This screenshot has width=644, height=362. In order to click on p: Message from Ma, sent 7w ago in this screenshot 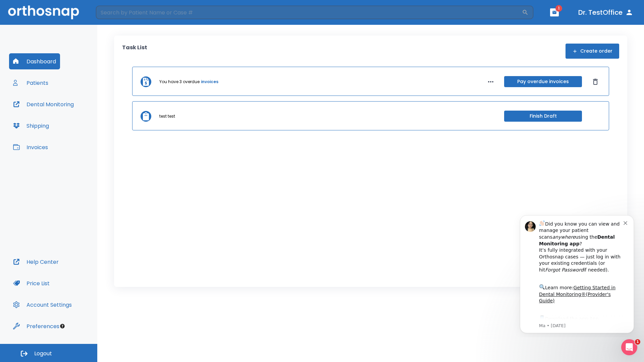, I will do `click(71, 117)`.